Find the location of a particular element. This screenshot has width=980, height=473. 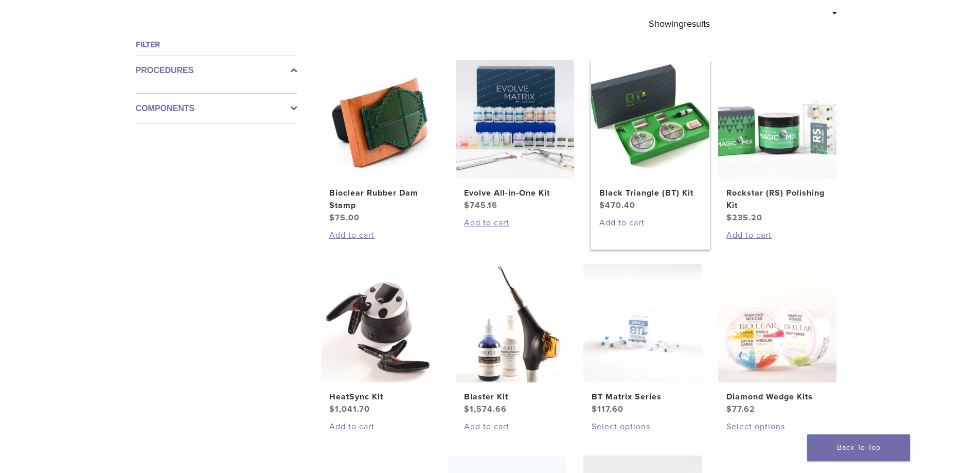

img: Blaster Kit is located at coordinates (515, 323).